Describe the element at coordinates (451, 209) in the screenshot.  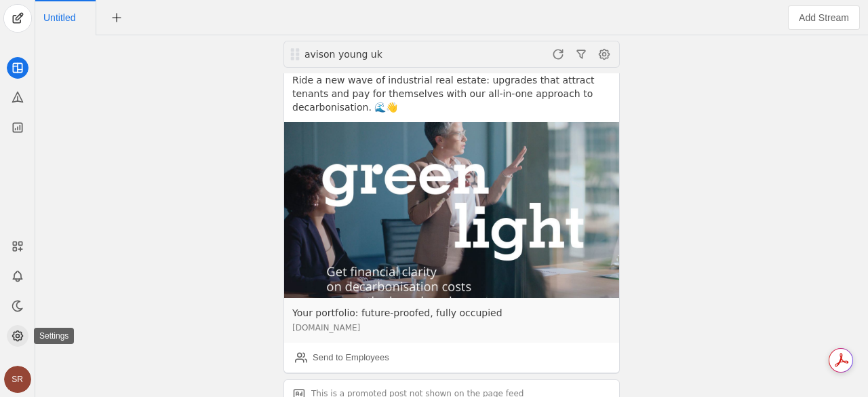
I see `img: cache` at that location.